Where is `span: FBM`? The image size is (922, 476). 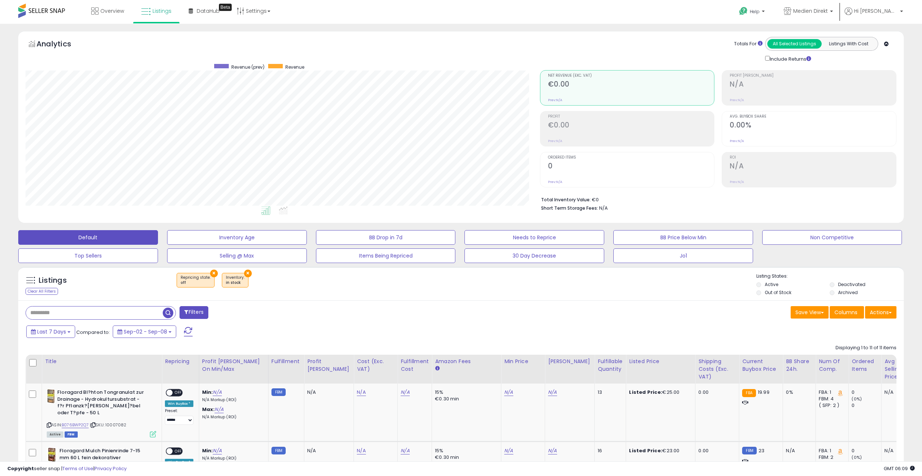
span: FBM is located at coordinates (71, 434).